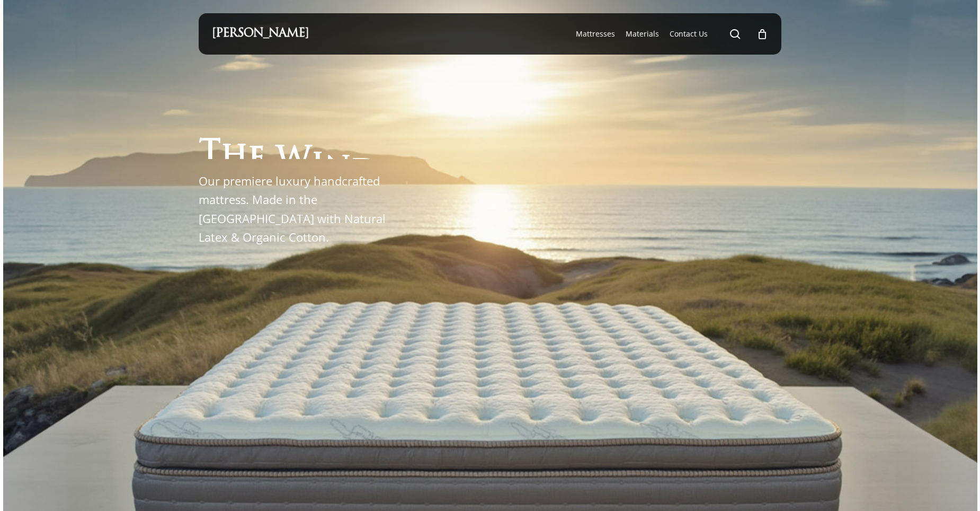 The height and width of the screenshot is (511, 980). I want to click on h1: The Windsor, so click(320, 142).